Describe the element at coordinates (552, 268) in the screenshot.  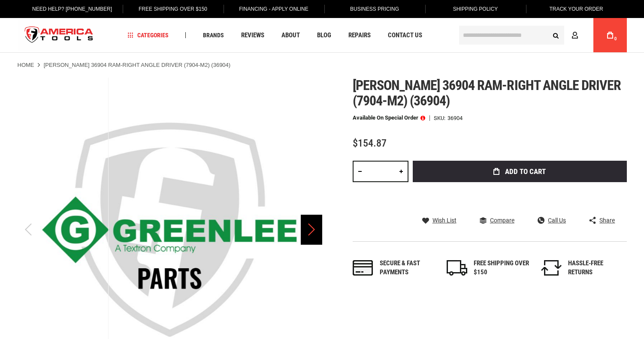
I see `img: returns` at that location.